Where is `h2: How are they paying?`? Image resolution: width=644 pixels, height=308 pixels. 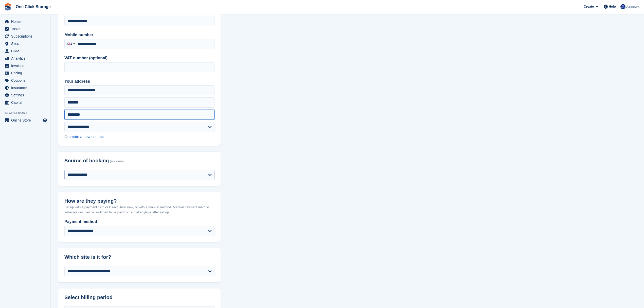
h2: How are they paying? is located at coordinates (139, 201).